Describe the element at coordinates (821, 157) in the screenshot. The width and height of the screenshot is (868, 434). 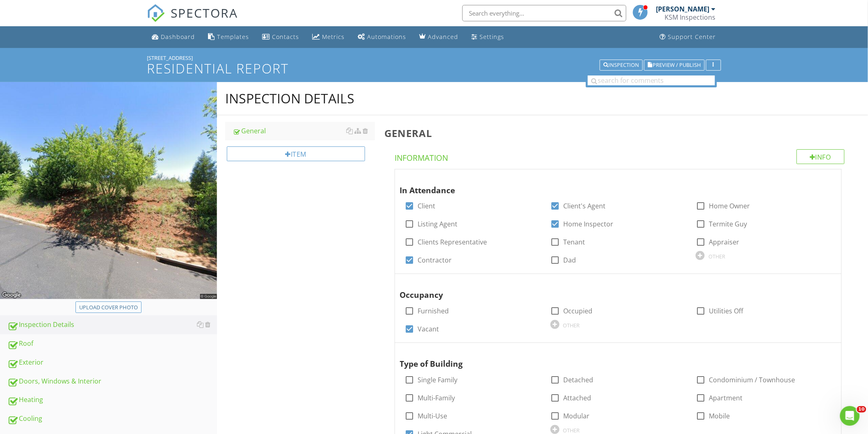
I see `div: Info` at that location.